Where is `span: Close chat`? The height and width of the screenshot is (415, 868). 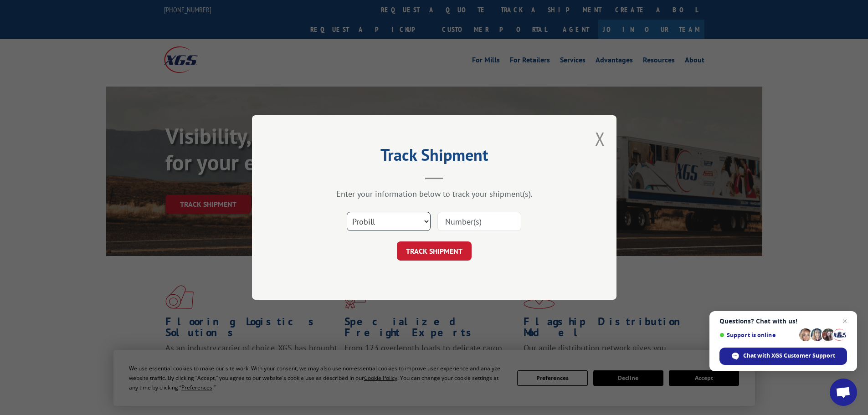 span: Close chat is located at coordinates (845, 321).